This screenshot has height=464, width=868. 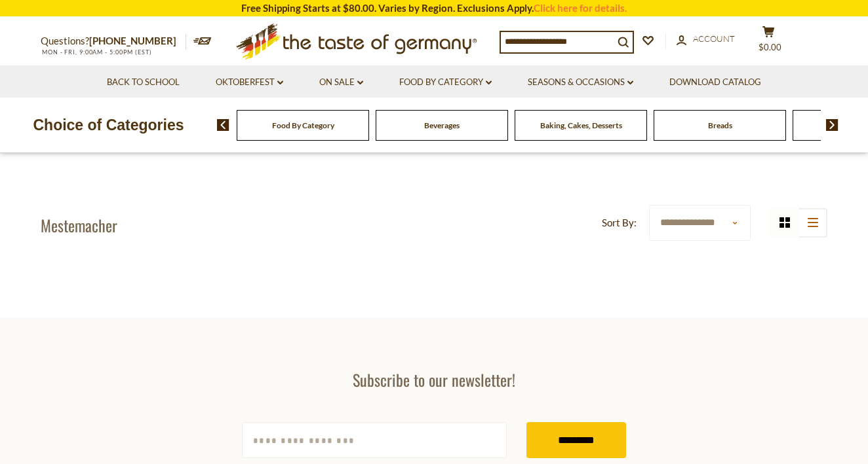 What do you see at coordinates (706, 39) in the screenshot?
I see `a: Account` at bounding box center [706, 39].